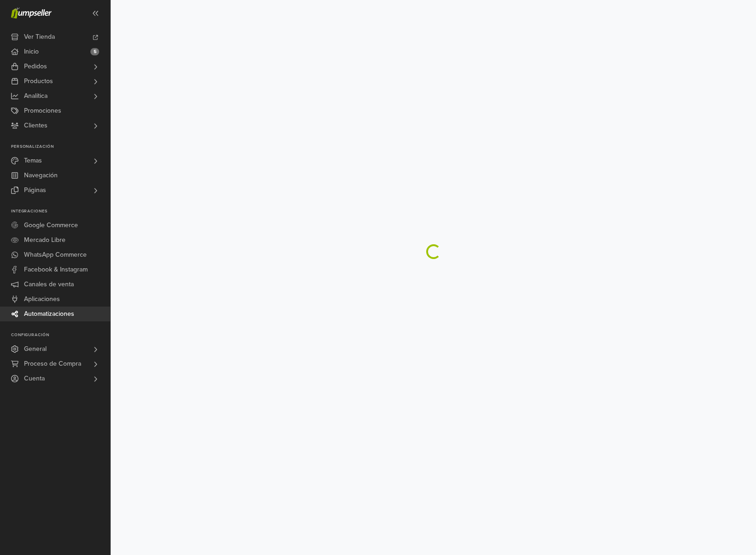 The image size is (756, 555). I want to click on span: Cuenta, so click(35, 378).